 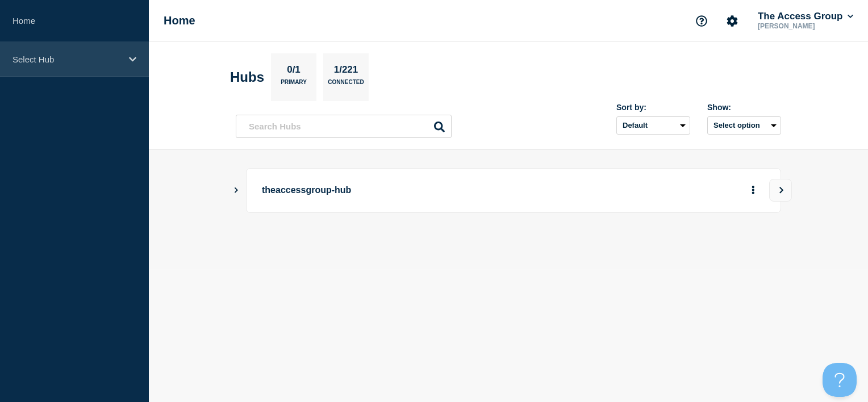 I want to click on button: View, so click(x=780, y=190).